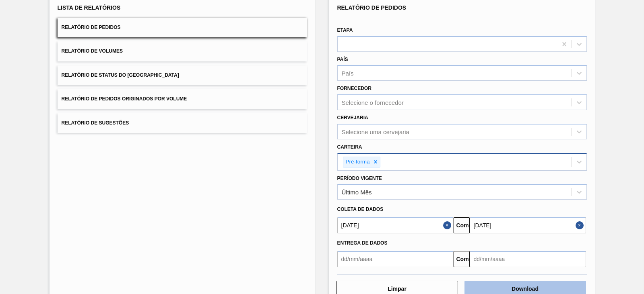 This screenshot has height=294, width=644. Describe the element at coordinates (360, 179) in the screenshot. I see `font: Período Vigente` at that location.